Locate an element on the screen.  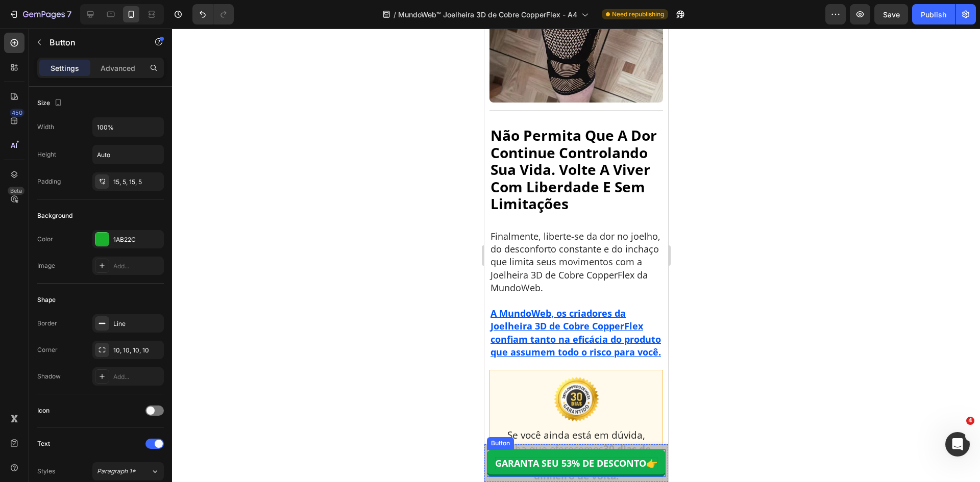
div: Beta is located at coordinates (16, 191).